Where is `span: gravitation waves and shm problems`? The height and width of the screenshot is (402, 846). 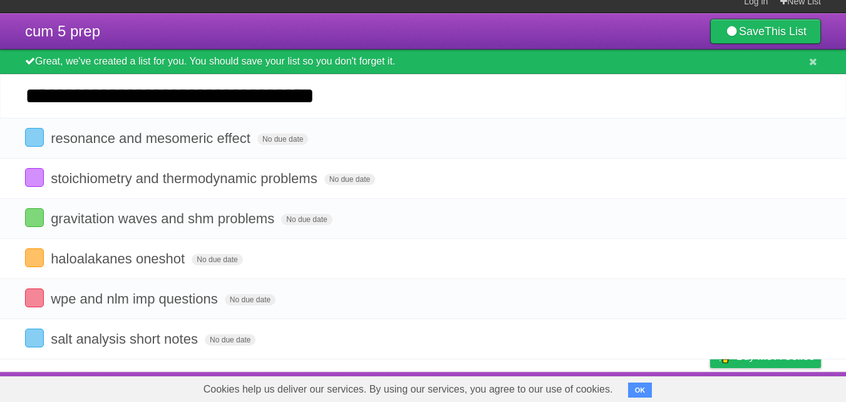
span: gravitation waves and shm problems is located at coordinates (164, 218).